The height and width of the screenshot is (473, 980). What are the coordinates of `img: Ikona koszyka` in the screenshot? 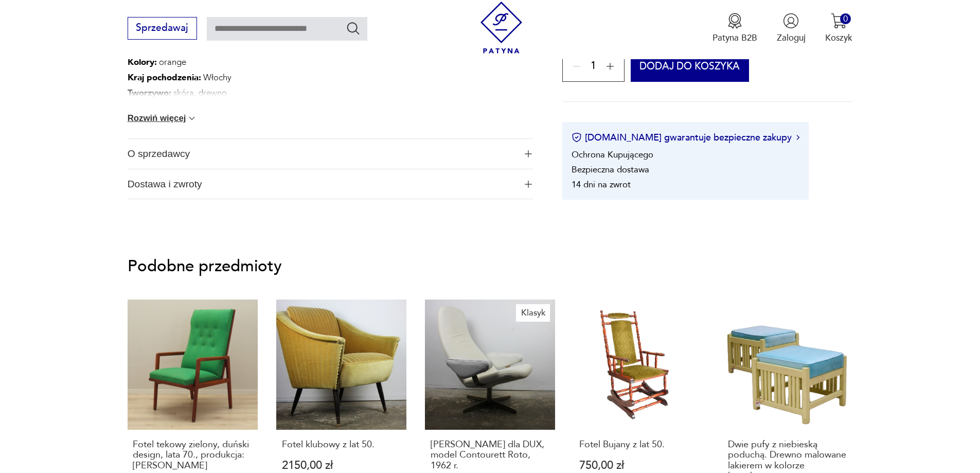 It's located at (839, 20).